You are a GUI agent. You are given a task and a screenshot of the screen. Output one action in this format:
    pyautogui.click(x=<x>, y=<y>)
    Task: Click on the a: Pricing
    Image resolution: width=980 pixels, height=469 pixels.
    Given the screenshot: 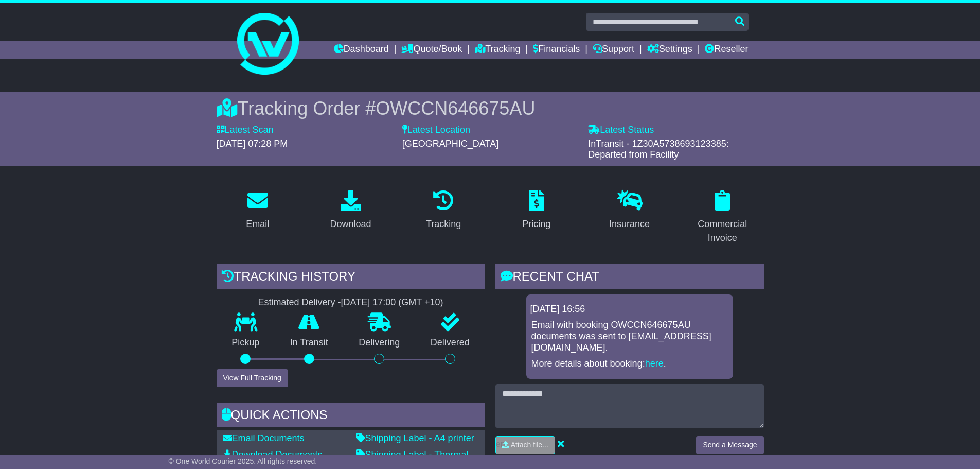 What is the action you would take?
    pyautogui.click(x=536, y=211)
    